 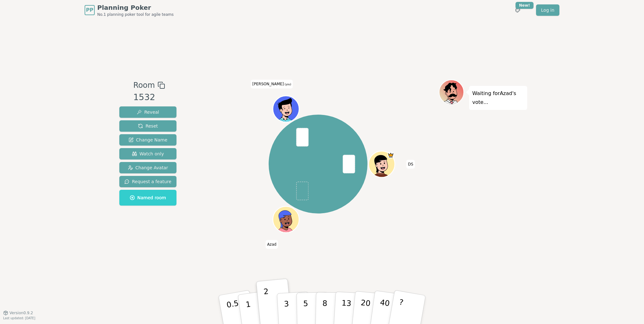 I want to click on span: DS is the host, so click(x=390, y=155).